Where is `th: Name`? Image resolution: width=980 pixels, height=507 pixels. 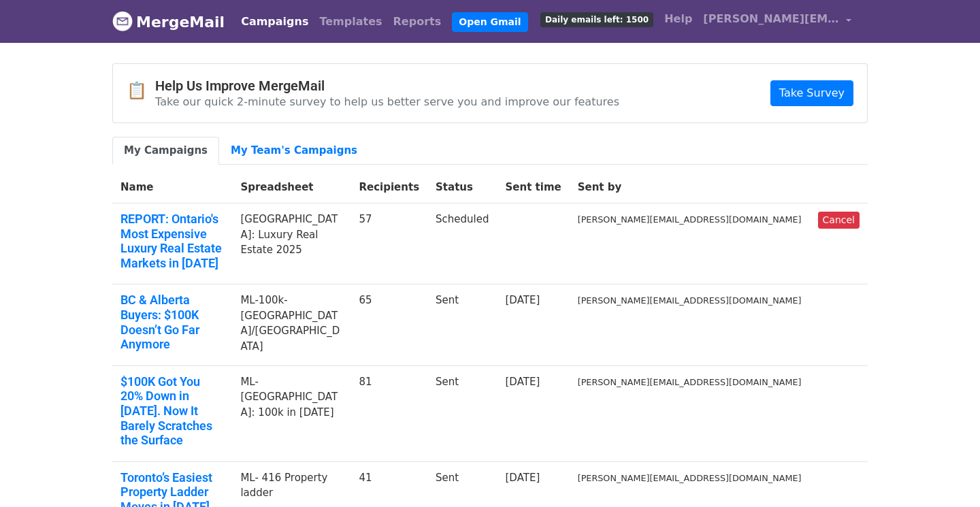 th: Name is located at coordinates (172, 187).